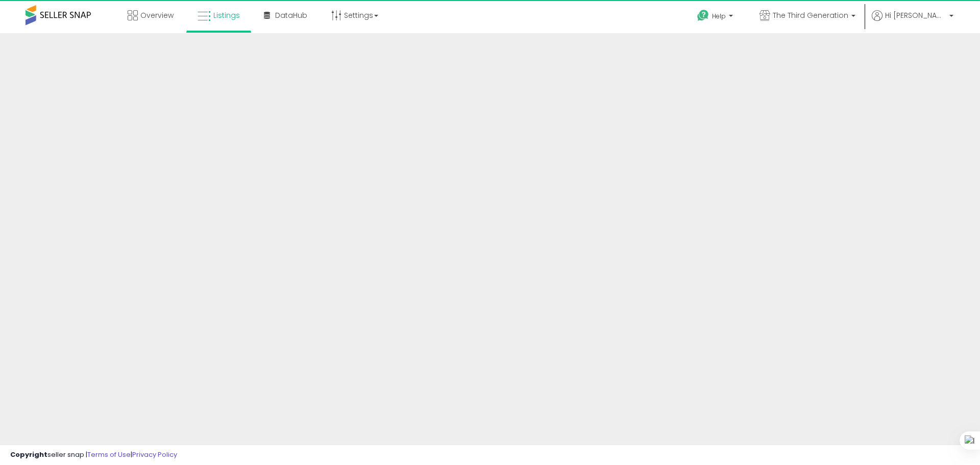 This screenshot has width=980, height=465. Describe the element at coordinates (28, 454) in the screenshot. I see `strong: Copyright` at that location.